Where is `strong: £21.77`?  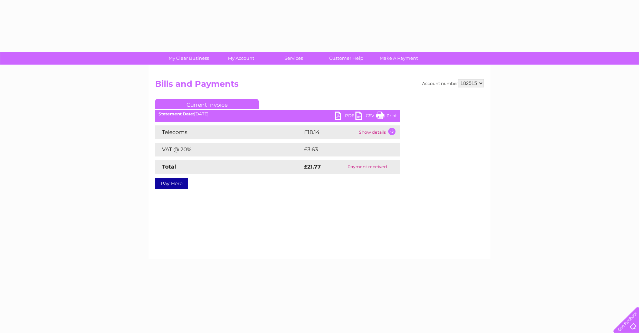
strong: £21.77 is located at coordinates (312, 166).